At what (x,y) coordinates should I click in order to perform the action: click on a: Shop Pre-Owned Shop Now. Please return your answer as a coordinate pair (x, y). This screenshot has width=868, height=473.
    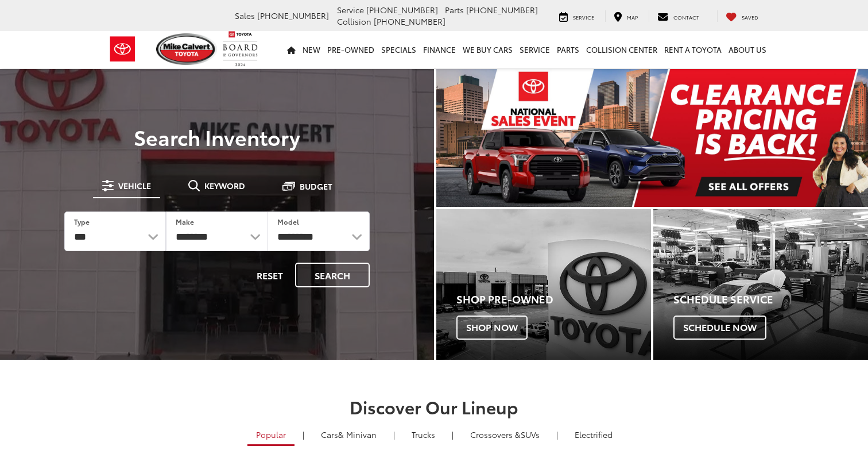
    Looking at the image, I should click on (544, 284).